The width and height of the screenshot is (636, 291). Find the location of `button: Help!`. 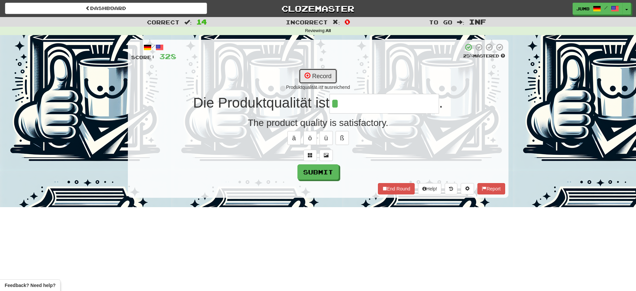

button: Help! is located at coordinates (430, 189).